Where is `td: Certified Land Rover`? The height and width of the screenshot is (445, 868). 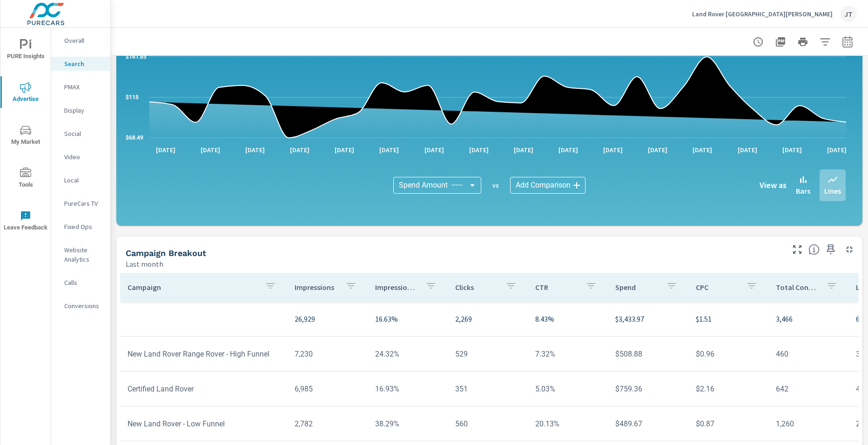
td: Certified Land Rover is located at coordinates (203, 389).